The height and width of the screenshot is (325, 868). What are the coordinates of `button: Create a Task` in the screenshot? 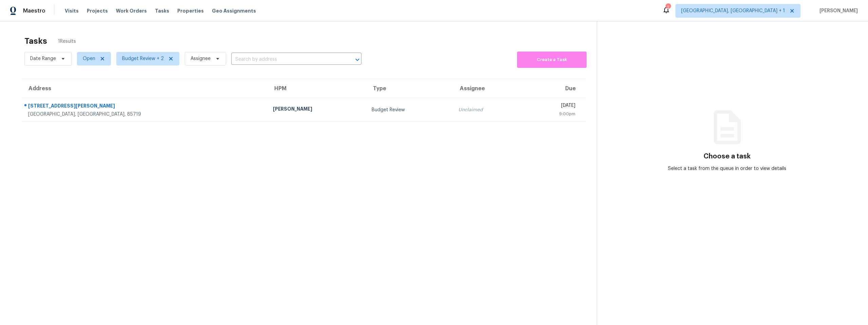 It's located at (552, 60).